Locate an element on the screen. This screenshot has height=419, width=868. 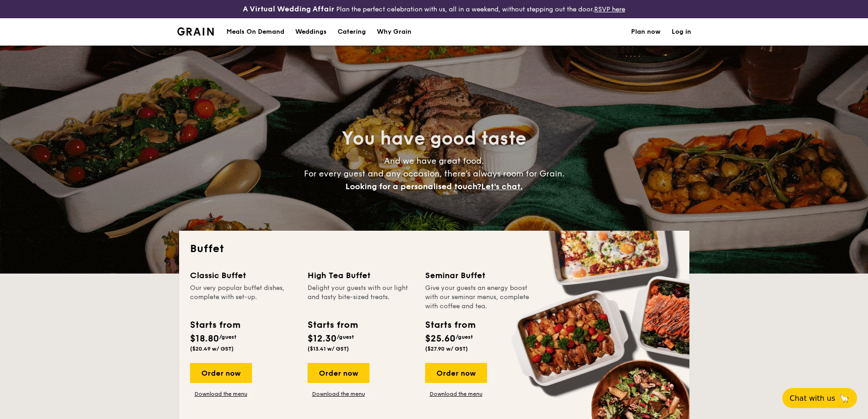
div: High Tea Buffet is located at coordinates (361, 275).